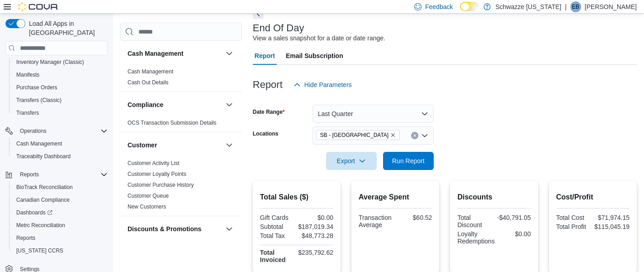 Image resolution: width=644 pixels, height=272 pixels. Describe the element at coordinates (574, 218) in the screenshot. I see `div: Total Cost` at that location.